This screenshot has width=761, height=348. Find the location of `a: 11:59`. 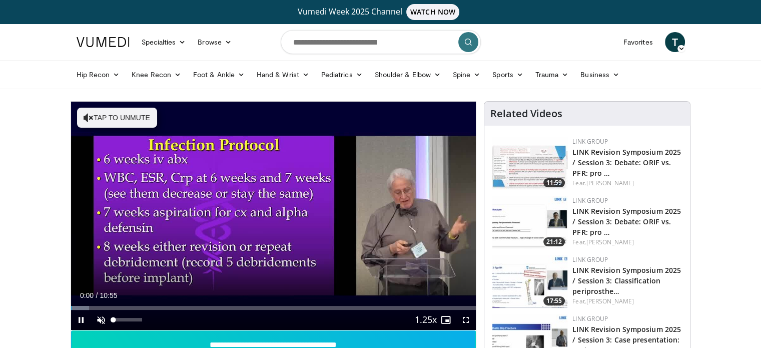

a: 11:59 is located at coordinates (530, 163).